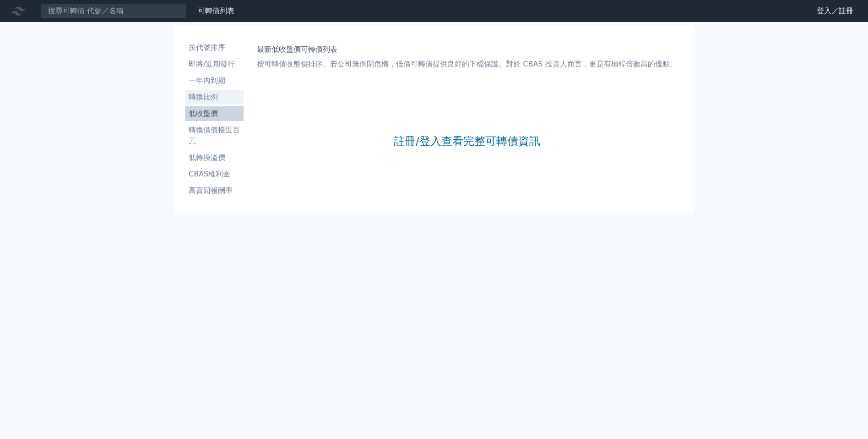 The height and width of the screenshot is (439, 868). I want to click on li: 一年內到期, so click(214, 81).